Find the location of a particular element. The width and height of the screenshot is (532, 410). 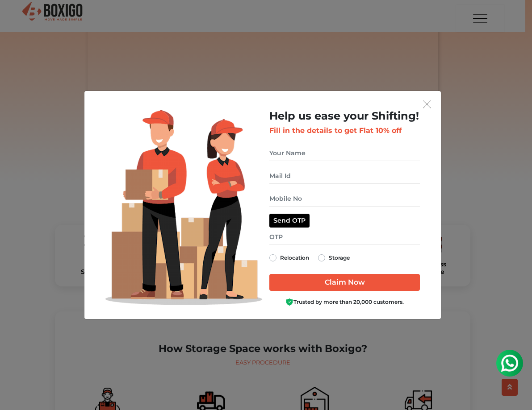

h3: Fill in the details to get Flat 10% off is located at coordinates (344, 130).